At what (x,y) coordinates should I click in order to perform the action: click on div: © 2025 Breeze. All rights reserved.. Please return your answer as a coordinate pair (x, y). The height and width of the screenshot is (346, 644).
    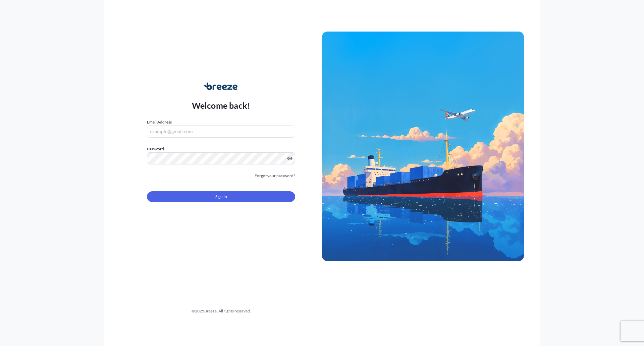
    Looking at the image, I should click on (221, 311).